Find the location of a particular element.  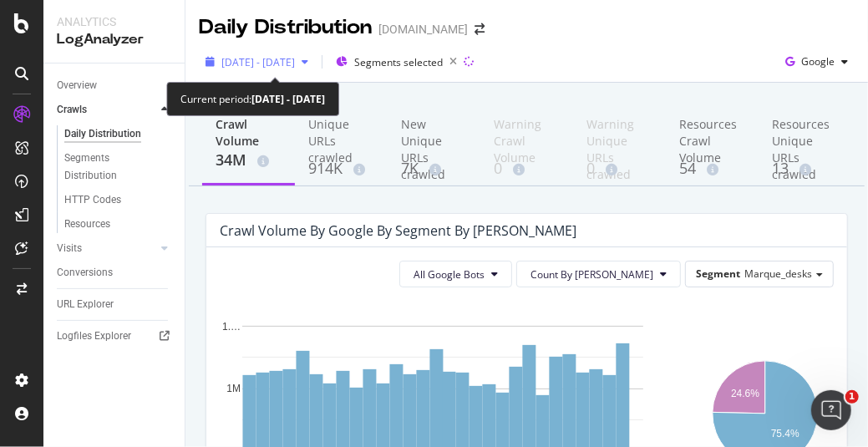

div: Resources Unique URLs crawled is located at coordinates (804, 137).